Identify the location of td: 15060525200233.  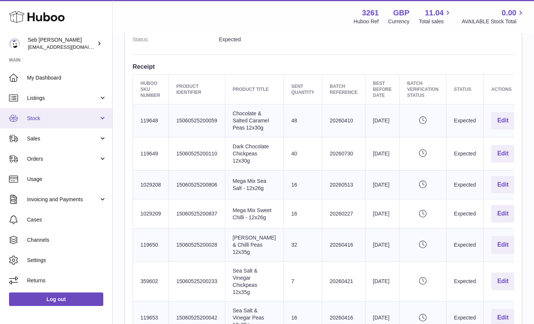
(197, 281).